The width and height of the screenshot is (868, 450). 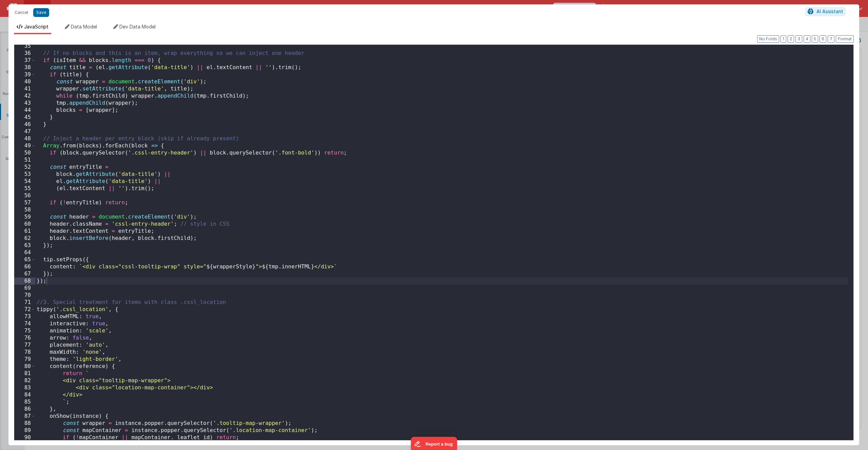 What do you see at coordinates (25, 174) in the screenshot?
I see `div: 53` at bounding box center [25, 174].